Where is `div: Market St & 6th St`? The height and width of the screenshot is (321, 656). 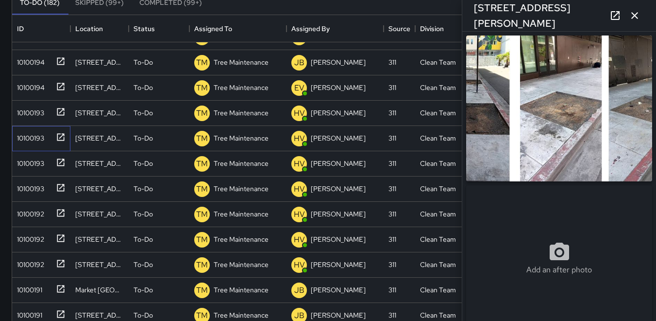
div: Market St & 6th St is located at coordinates (100, 289).